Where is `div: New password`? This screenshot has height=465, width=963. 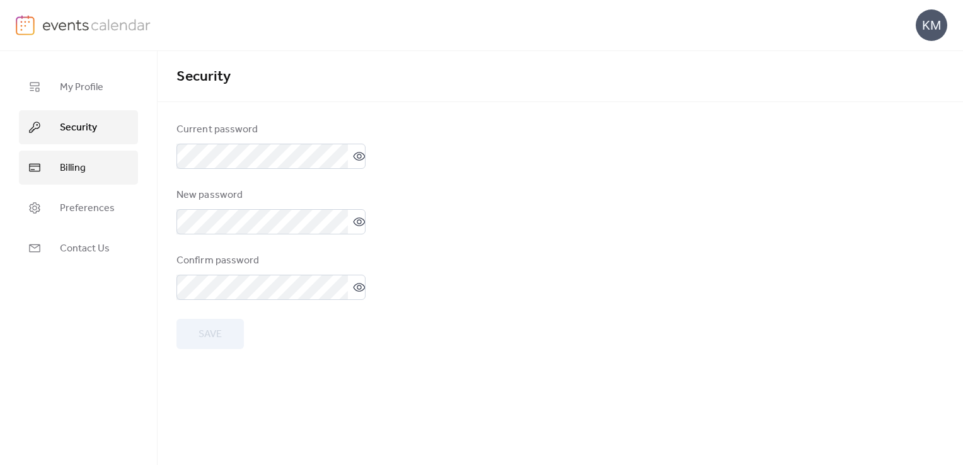
div: New password is located at coordinates (270, 195).